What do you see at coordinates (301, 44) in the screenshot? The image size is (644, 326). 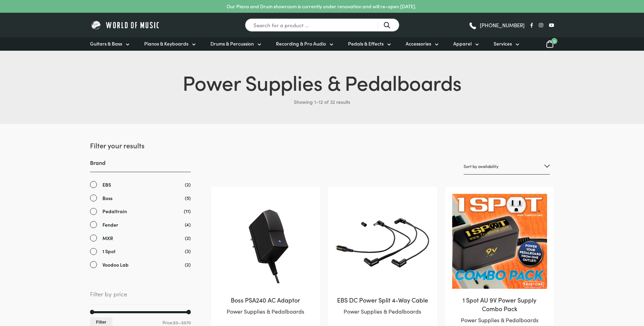 I see `span: Recording & Pro Audio` at bounding box center [301, 44].